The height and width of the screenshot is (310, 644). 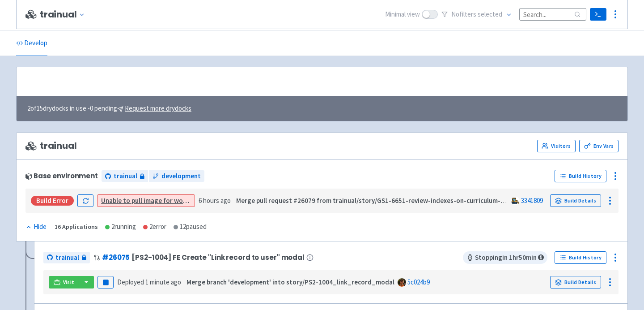 What do you see at coordinates (599, 146) in the screenshot?
I see `a: Env Vars` at bounding box center [599, 146].